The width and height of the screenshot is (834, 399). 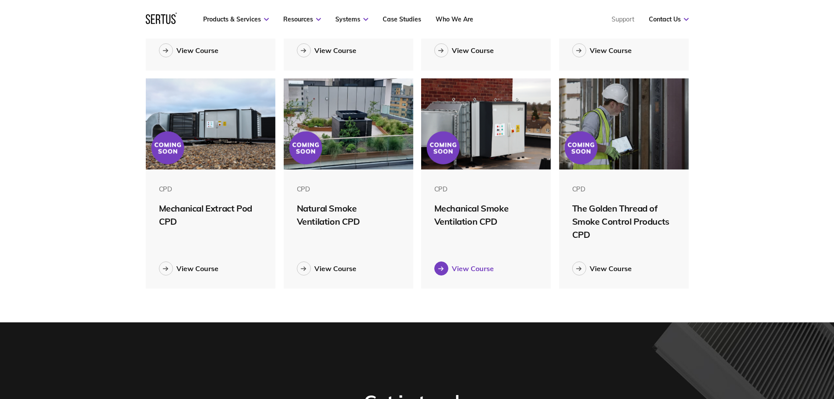 What do you see at coordinates (454, 19) in the screenshot?
I see `a: Who We Are` at bounding box center [454, 19].